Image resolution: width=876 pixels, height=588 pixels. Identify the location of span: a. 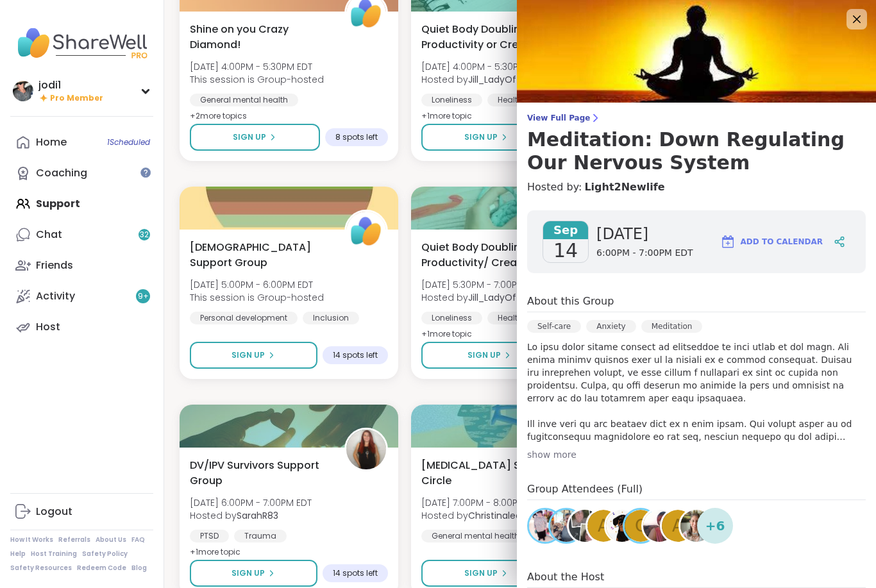
(678, 526).